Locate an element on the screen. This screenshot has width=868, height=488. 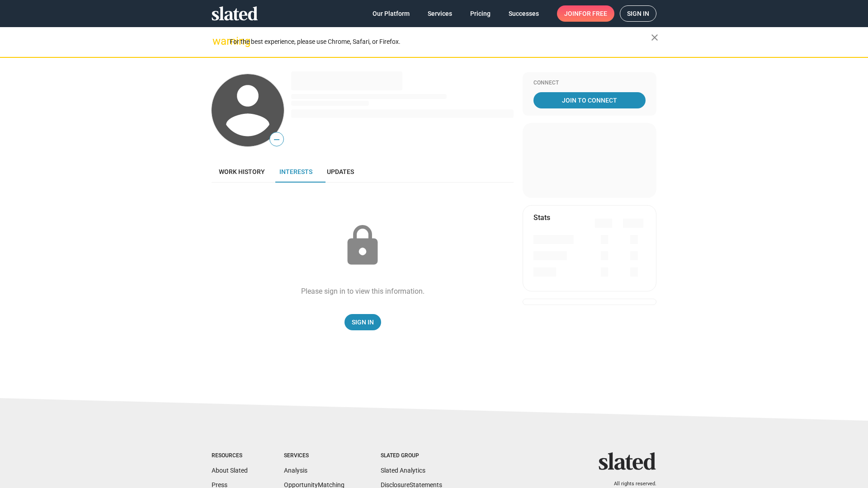
span: Sign in is located at coordinates (638, 14).